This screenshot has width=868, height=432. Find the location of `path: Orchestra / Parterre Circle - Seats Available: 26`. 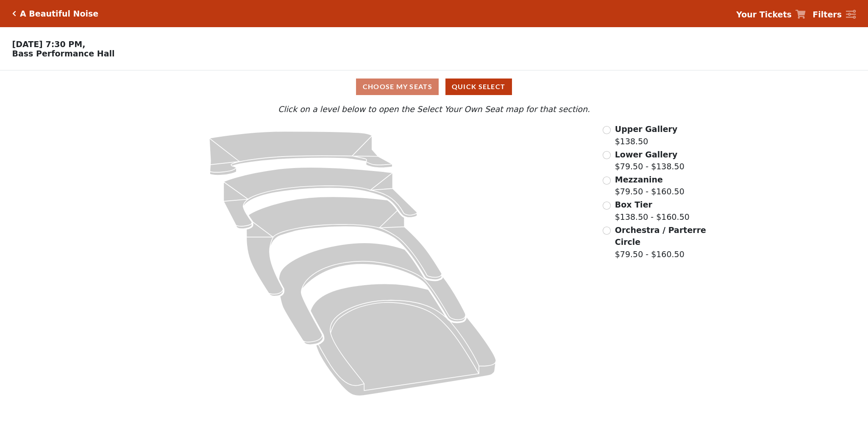

path: Orchestra / Parterre Circle - Seats Available: 26 is located at coordinates (403, 340).